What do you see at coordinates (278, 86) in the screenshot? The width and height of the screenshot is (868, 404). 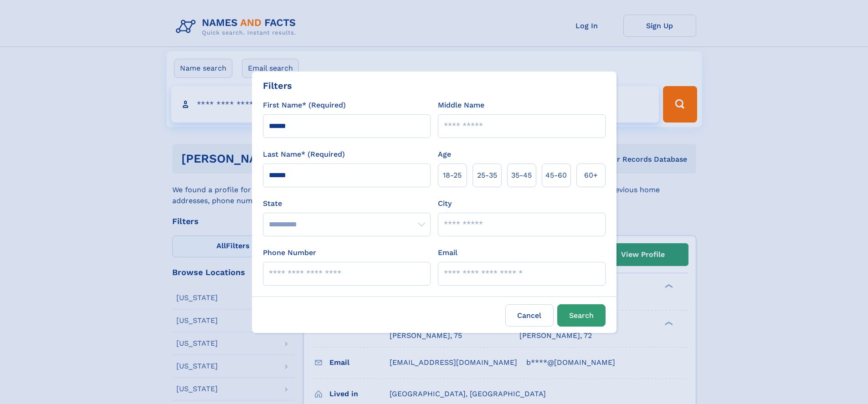 I see `div: Filters` at bounding box center [278, 86].